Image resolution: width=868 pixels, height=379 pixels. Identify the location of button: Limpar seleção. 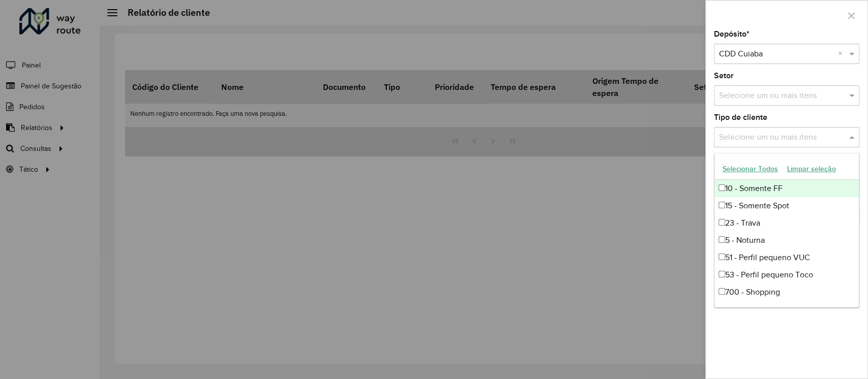
(811, 169).